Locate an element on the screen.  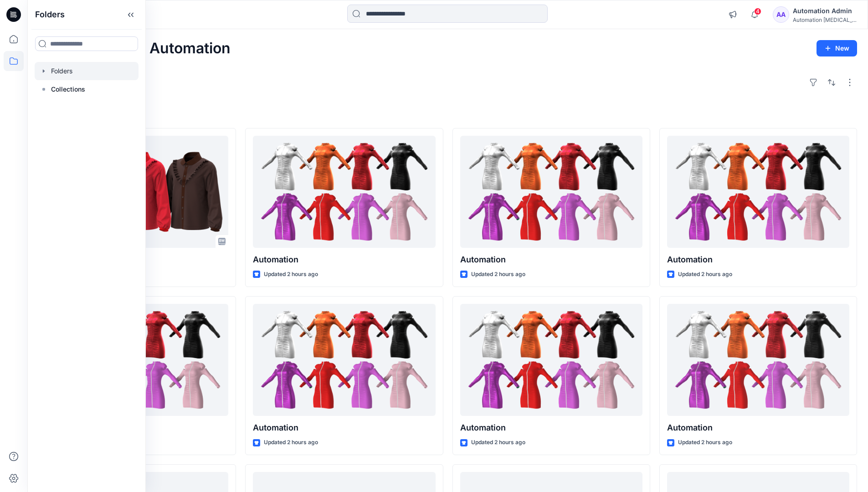
div: Automation Admin is located at coordinates (824, 11).